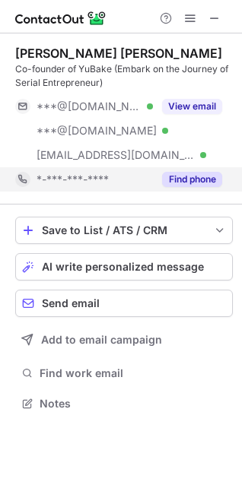  I want to click on button: AI write personalized message, so click(124, 267).